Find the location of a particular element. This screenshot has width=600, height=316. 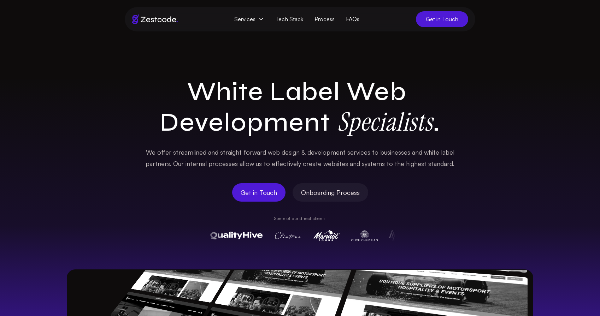

span: forward is located at coordinates (255, 152).